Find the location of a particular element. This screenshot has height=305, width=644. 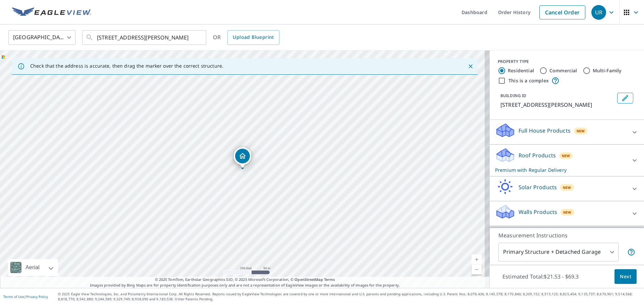

a: Upload Blueprint is located at coordinates (253, 38).